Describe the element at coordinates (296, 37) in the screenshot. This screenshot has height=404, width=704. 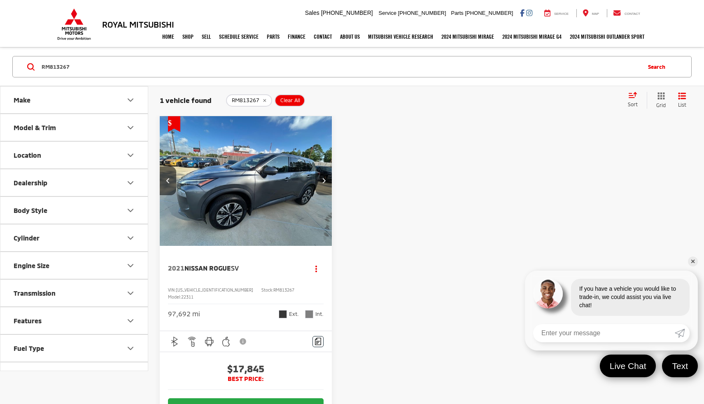
I see `a: Finance` at that location.